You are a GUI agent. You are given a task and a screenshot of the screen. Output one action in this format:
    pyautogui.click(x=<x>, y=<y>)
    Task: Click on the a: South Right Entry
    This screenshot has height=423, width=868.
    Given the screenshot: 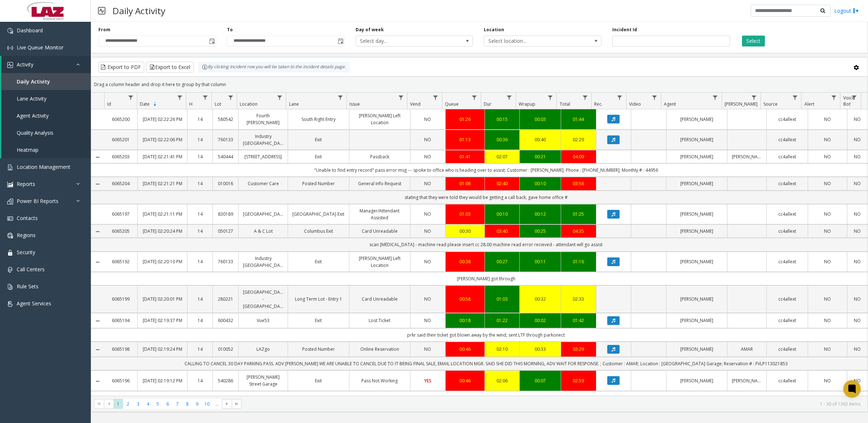 What is the action you would take?
    pyautogui.click(x=318, y=119)
    